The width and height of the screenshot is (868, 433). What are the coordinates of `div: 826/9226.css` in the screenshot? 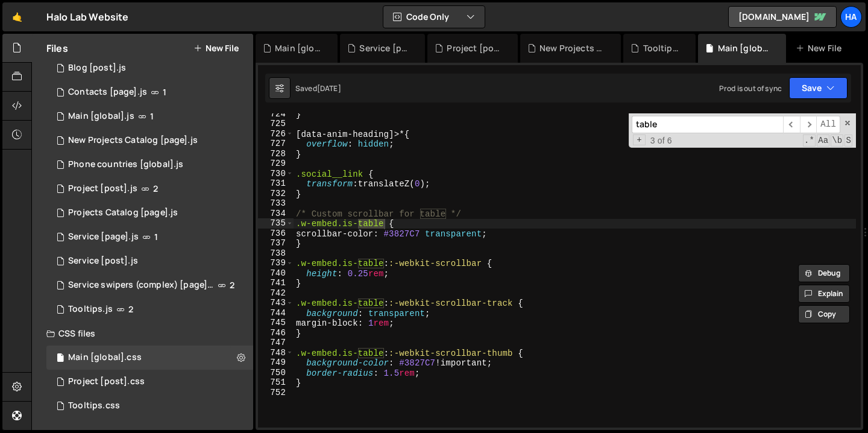 It's located at (149, 382).